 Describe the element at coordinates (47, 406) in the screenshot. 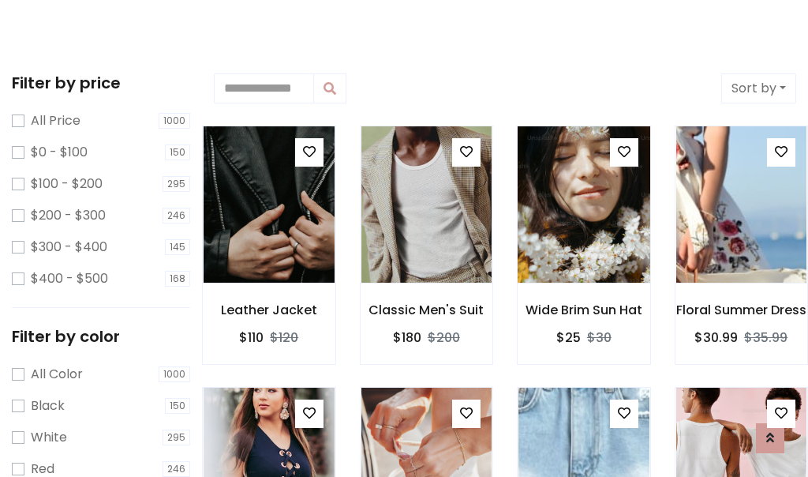

I see `label: Black` at that location.